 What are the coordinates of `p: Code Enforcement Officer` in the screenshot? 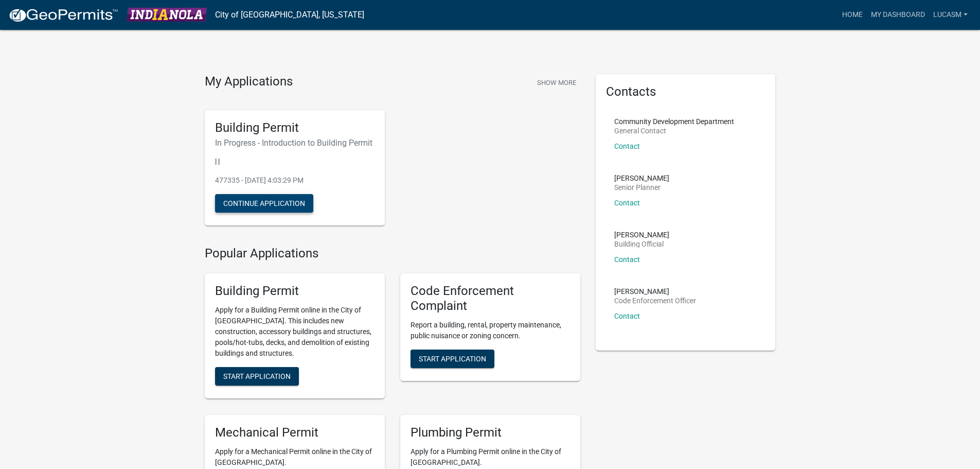 It's located at (655, 300).